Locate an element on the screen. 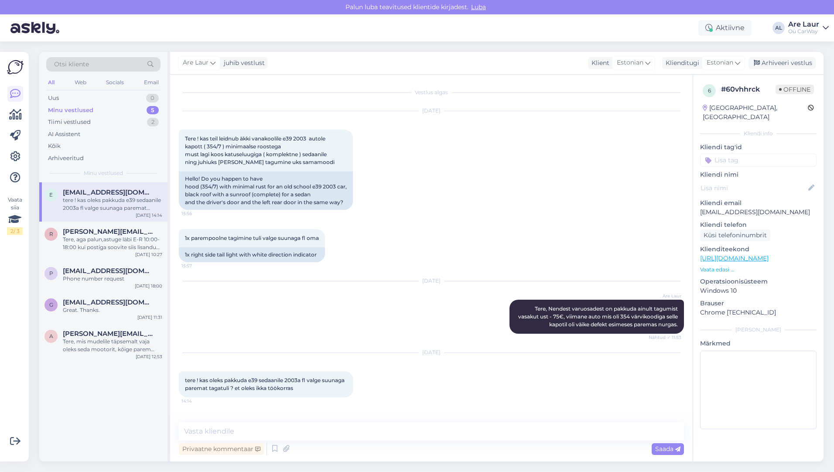 This screenshot has height=472, width=834. div: # 60vhhrck is located at coordinates (749, 89).